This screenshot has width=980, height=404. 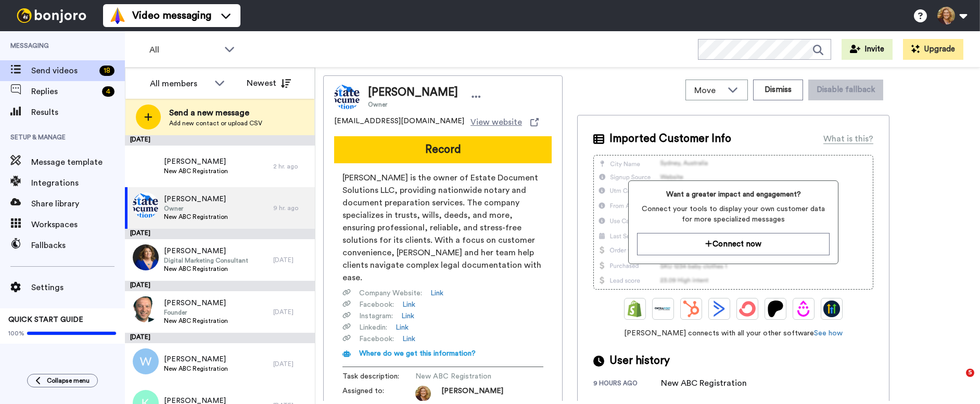 I want to click on span: Workspaces, so click(x=78, y=225).